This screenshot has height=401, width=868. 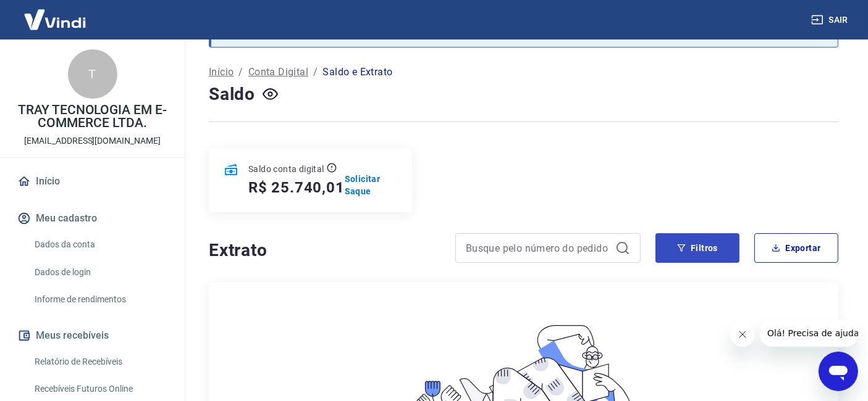 What do you see at coordinates (357, 72) in the screenshot?
I see `p: Saldo e Extrato` at bounding box center [357, 72].